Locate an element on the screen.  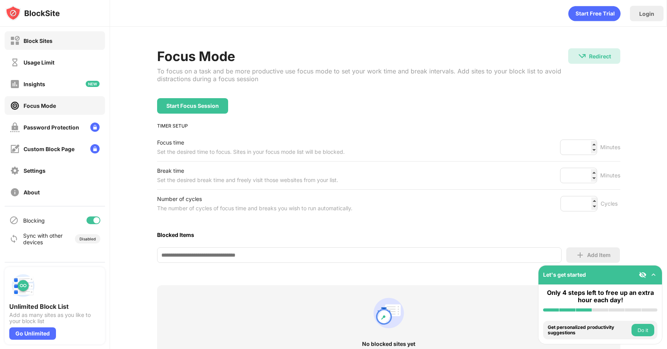
div: Let's get started is located at coordinates (565, 274).